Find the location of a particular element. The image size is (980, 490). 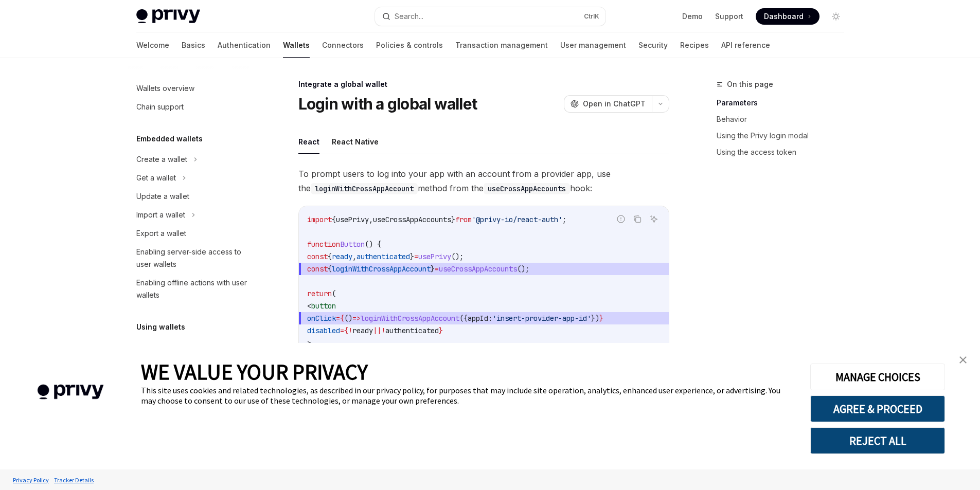

button: React Native is located at coordinates (355, 141).